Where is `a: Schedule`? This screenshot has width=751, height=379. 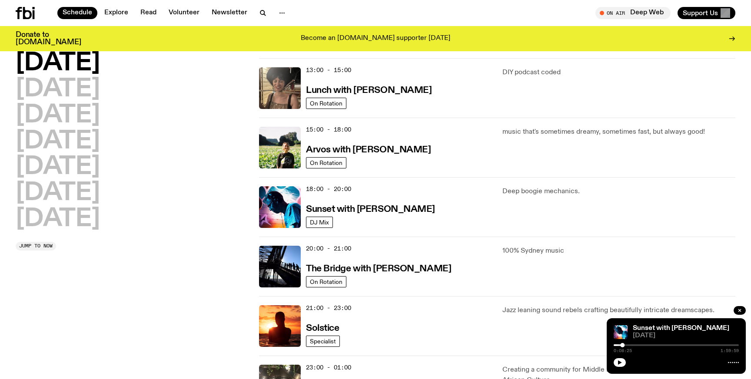
a: Schedule is located at coordinates (77, 13).